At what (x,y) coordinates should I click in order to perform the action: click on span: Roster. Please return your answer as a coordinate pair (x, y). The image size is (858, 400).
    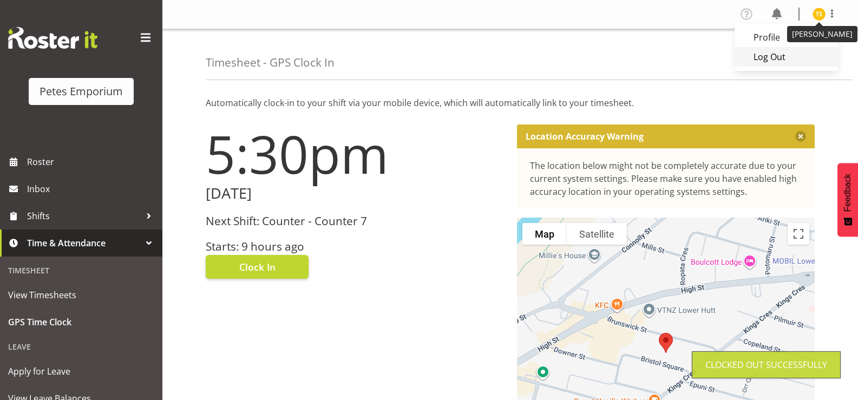
    Looking at the image, I should click on (92, 162).